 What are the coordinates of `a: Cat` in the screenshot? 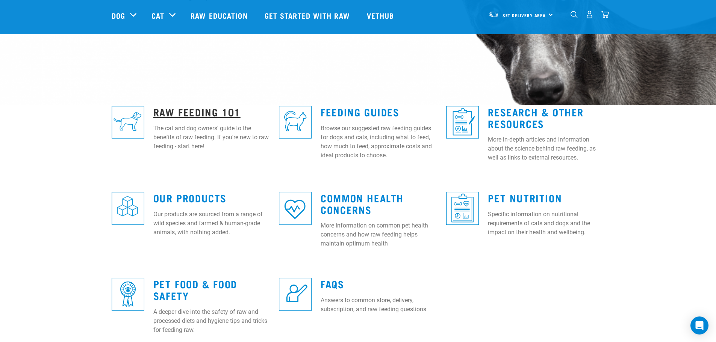 It's located at (158, 15).